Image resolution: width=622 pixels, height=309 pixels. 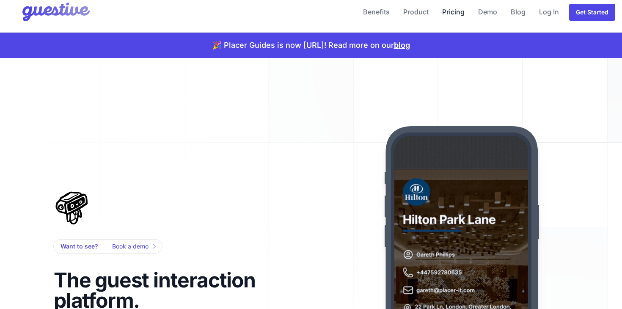 I want to click on a: Blog, so click(x=518, y=12).